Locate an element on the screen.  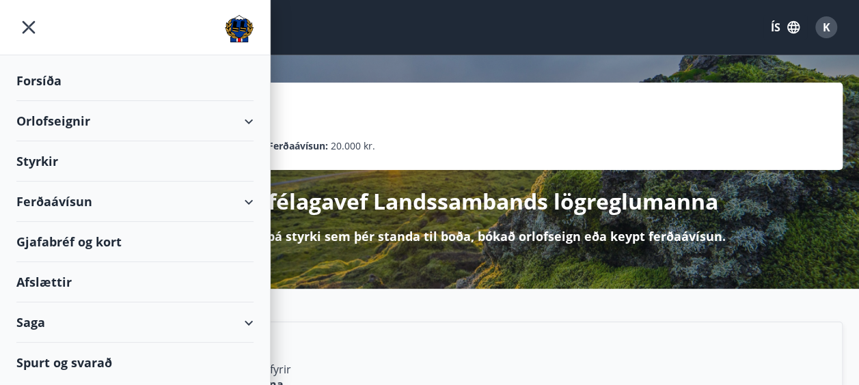
div: Gjafabréf og kort is located at coordinates (135, 242).